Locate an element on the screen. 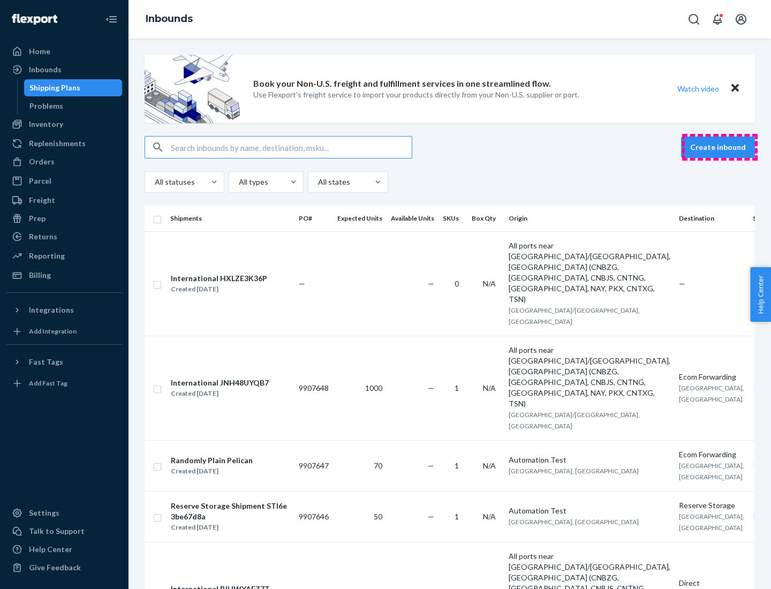  a: Returns is located at coordinates (64, 237).